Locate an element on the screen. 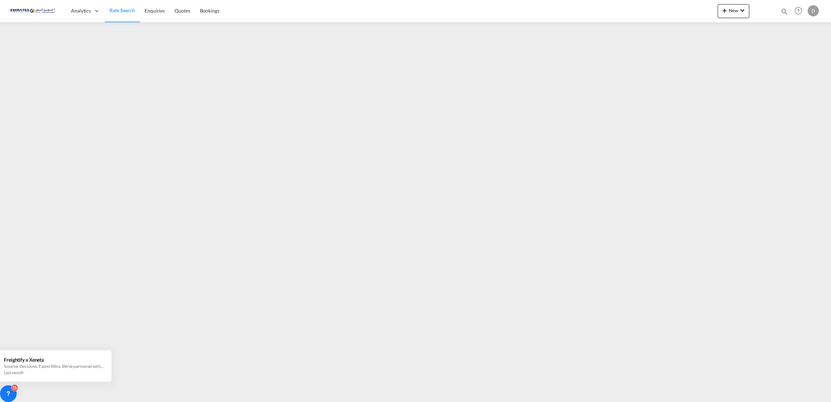 The image size is (831, 402). span: Quotes is located at coordinates (182, 10).